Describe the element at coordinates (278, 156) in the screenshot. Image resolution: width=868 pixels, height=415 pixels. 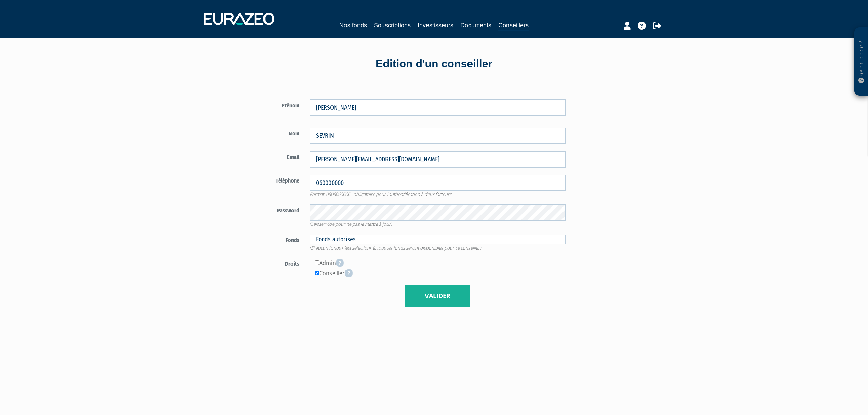
I see `label: Email` at that location.